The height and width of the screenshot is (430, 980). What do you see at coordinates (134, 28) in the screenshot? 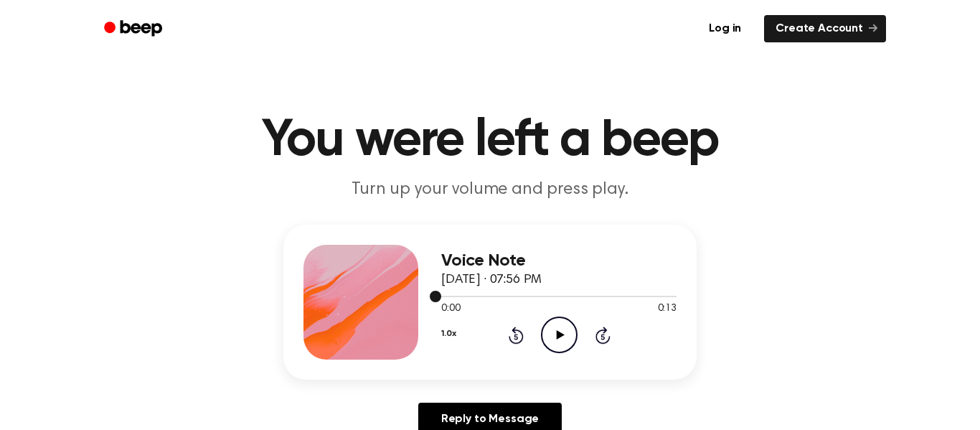
I see `a: Beep` at bounding box center [134, 28].